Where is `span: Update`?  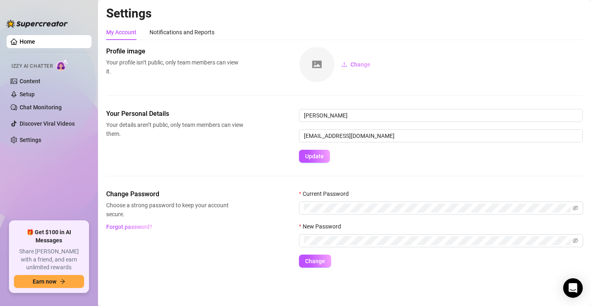
span: Update is located at coordinates (315, 156).